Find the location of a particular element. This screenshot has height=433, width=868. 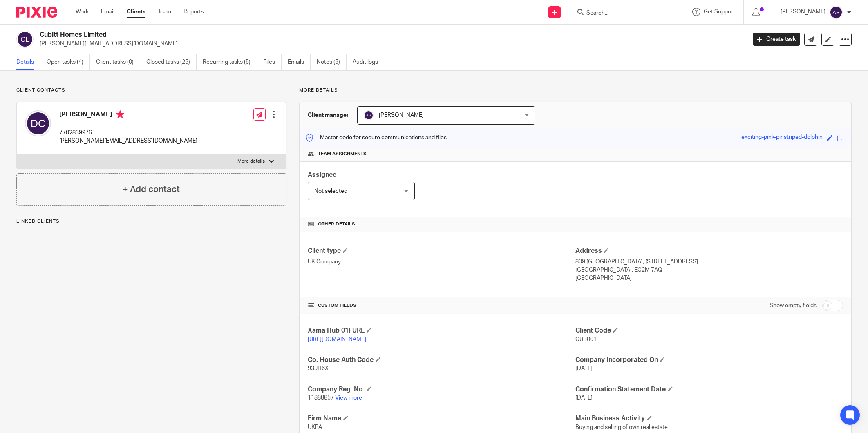

span: Other details is located at coordinates (336, 224).